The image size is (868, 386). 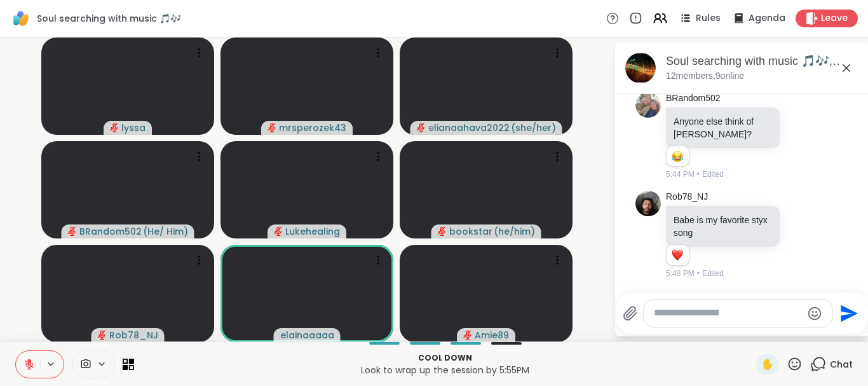 I want to click on span: Rules, so click(x=708, y=18).